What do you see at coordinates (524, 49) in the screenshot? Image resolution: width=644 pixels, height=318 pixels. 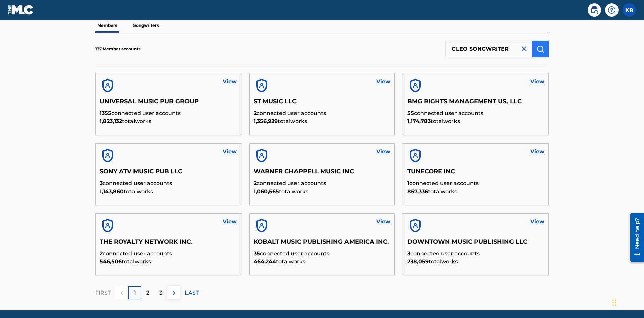 I see `img: close` at bounding box center [524, 49].